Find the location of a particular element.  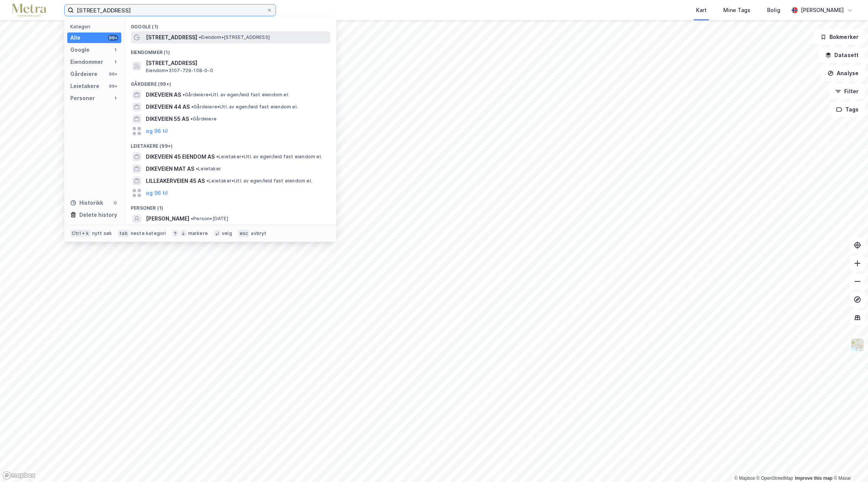

a: OpenStreetMap is located at coordinates (774, 479).